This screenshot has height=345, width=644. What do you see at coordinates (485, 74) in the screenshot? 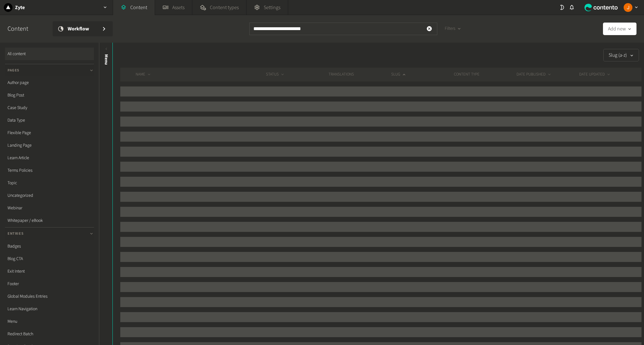
I see `th: CONTENT TYPE` at bounding box center [485, 74].